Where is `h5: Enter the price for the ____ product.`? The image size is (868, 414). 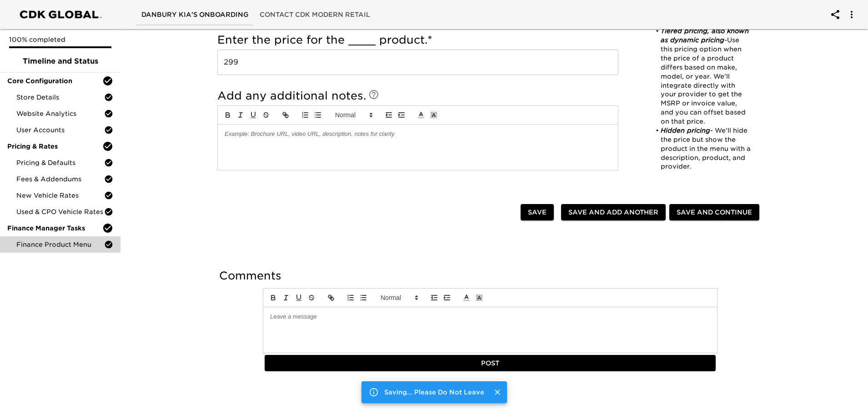 h5: Enter the price for the ____ product. is located at coordinates (418, 40).